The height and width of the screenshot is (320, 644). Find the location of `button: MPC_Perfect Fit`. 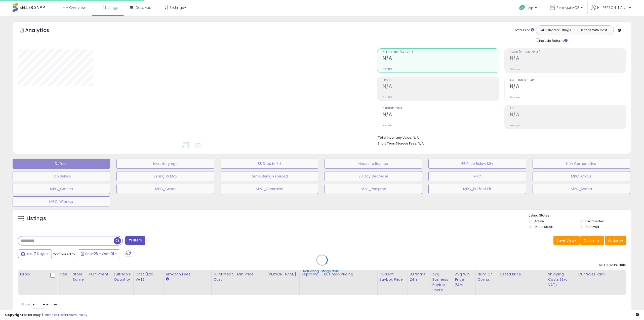

button: MPC_Perfect Fit is located at coordinates (477, 189).